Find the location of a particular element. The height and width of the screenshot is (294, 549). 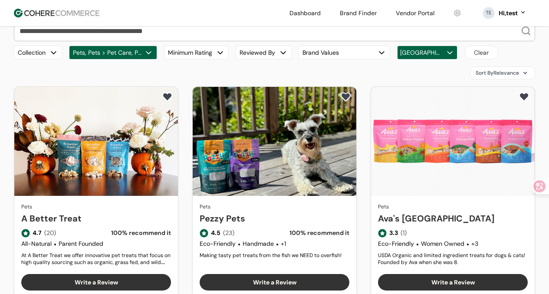

span: Sort By Relevance is located at coordinates (497, 73).